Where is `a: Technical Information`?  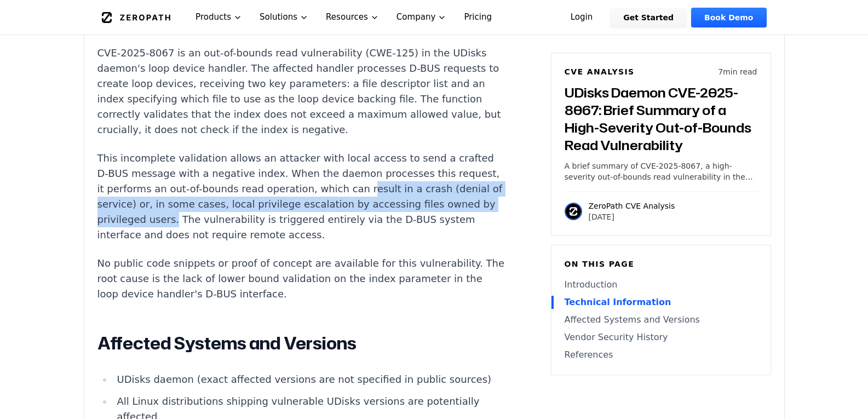 a: Technical Information is located at coordinates (661, 303).